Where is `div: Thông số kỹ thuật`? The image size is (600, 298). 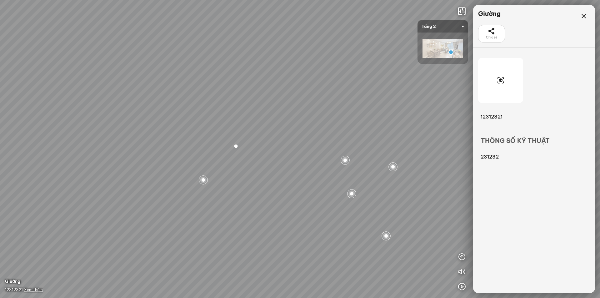
div: Thông số kỹ thuật is located at coordinates (534, 137).